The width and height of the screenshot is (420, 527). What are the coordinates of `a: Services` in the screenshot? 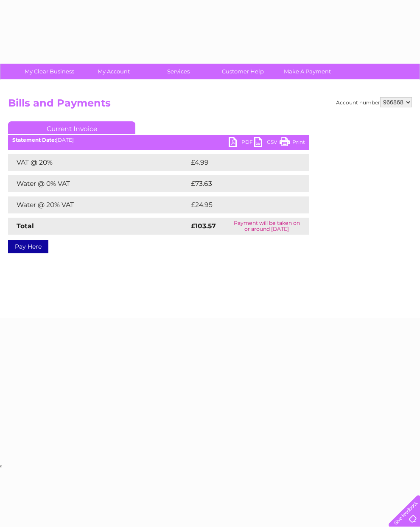 It's located at (178, 71).